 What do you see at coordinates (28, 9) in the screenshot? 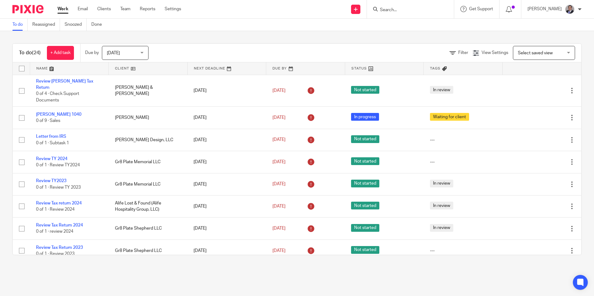
I see `img: Pixie` at bounding box center [28, 9].